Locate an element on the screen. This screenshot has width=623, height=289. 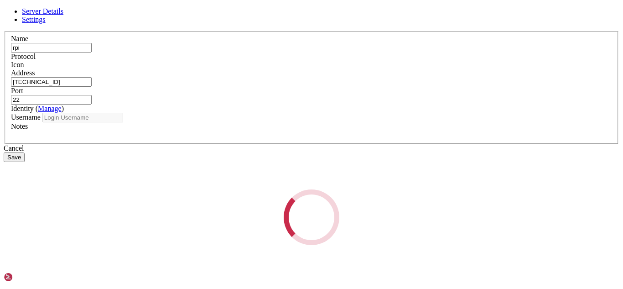
label: Username is located at coordinates (26, 117).